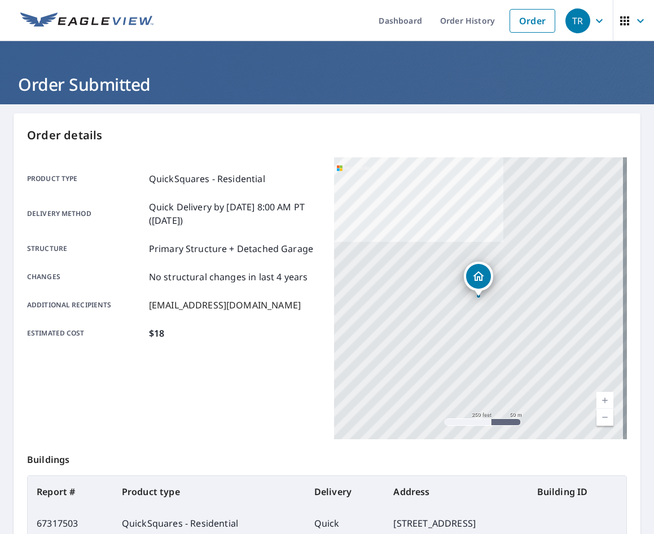 The height and width of the screenshot is (534, 654). Describe the element at coordinates (70, 492) in the screenshot. I see `th: Report #` at that location.